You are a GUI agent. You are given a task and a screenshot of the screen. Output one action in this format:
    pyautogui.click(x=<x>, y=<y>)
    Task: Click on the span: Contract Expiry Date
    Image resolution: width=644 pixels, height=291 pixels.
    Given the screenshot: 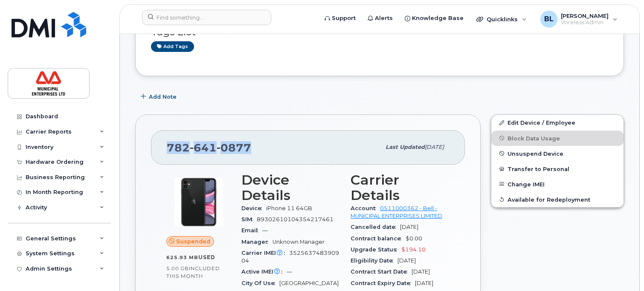 What is the action you would take?
    pyautogui.click(x=382, y=283)
    